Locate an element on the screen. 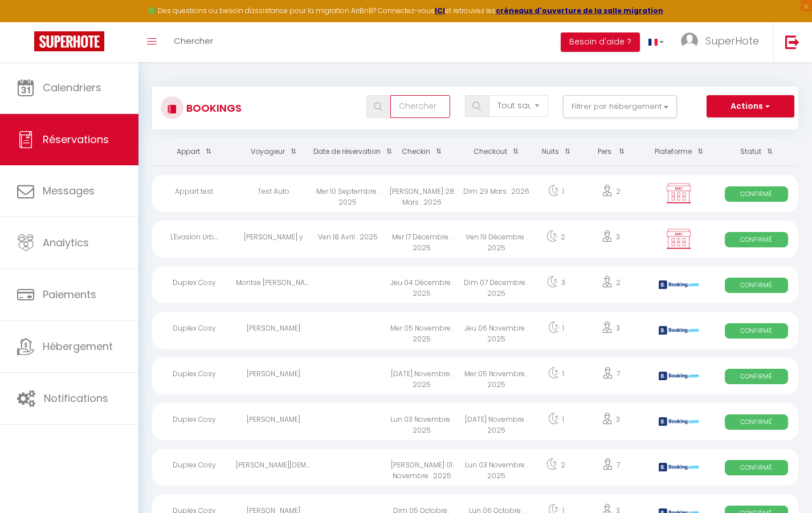 This screenshot has height=513, width=812. th: Sort by channel is located at coordinates (678, 151).